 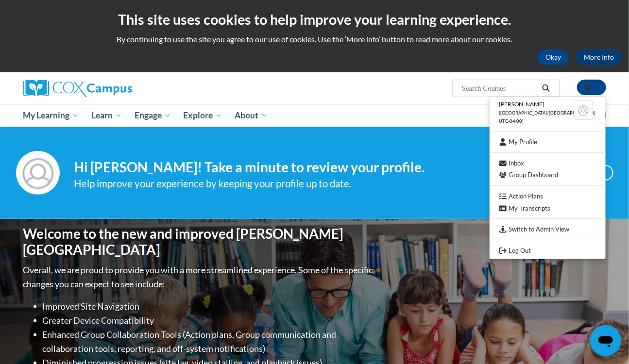 I want to click on a: Action Plans, so click(x=547, y=196).